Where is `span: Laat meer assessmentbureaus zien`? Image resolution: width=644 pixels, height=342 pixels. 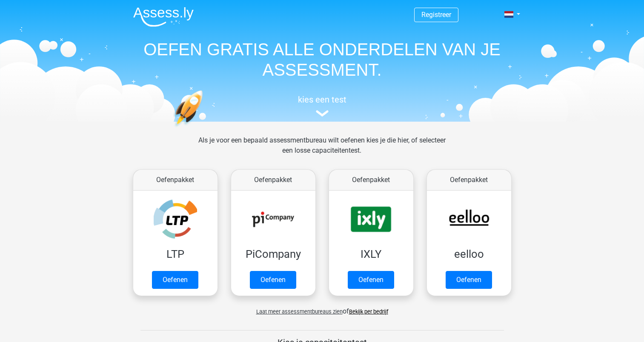 span: Laat meer assessmentbureaus zien is located at coordinates (300, 311).